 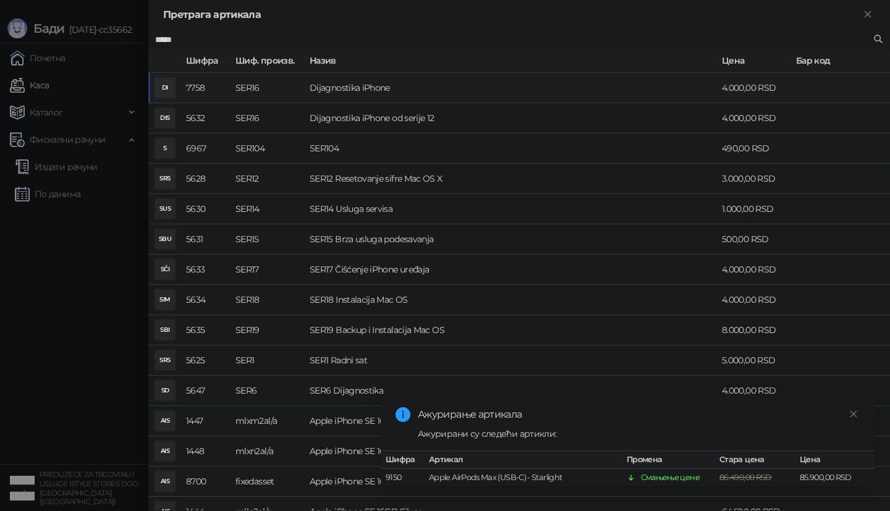 I want to click on div: Ажурирање артикала, so click(x=639, y=415).